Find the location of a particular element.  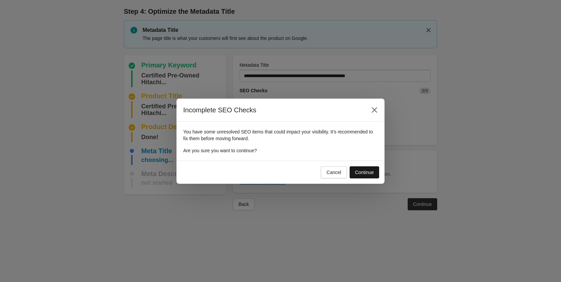

h2: Incomplete SEO Checks is located at coordinates (272, 110).